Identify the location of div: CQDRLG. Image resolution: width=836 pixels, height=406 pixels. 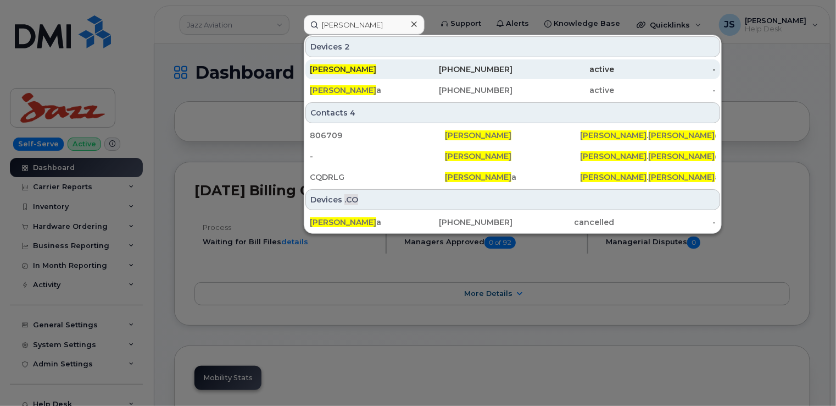
(378, 177).